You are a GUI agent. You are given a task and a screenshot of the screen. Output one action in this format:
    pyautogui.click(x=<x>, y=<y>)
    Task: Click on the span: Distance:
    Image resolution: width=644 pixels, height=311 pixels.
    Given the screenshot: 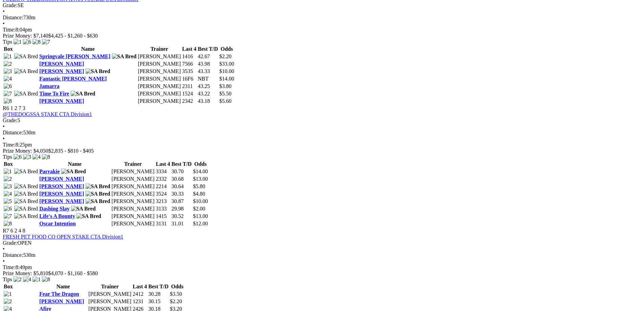 What is the action you would take?
    pyautogui.click(x=13, y=17)
    